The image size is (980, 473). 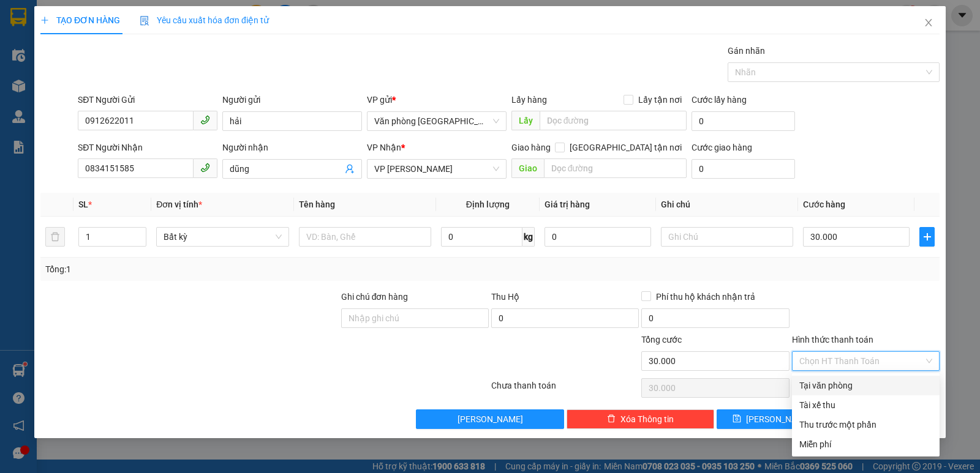 I want to click on span: user-add, so click(x=350, y=169).